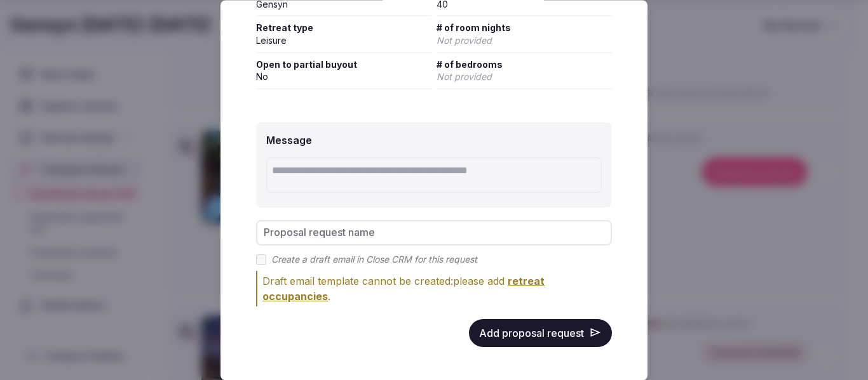 This screenshot has width=868, height=380. I want to click on div: No, so click(344, 77).